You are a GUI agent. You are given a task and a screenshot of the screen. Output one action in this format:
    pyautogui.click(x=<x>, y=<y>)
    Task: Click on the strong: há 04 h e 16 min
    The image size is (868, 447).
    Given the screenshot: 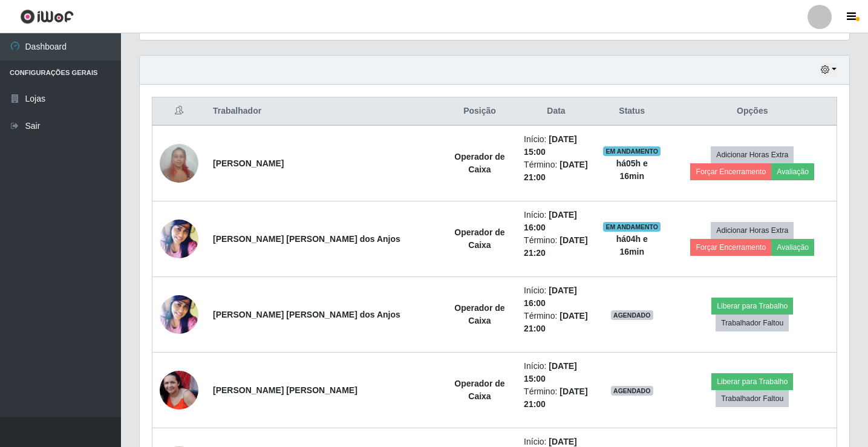 What is the action you would take?
    pyautogui.click(x=632, y=245)
    